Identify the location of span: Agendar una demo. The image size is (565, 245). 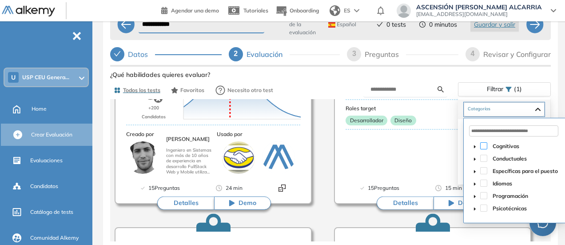
(195, 10).